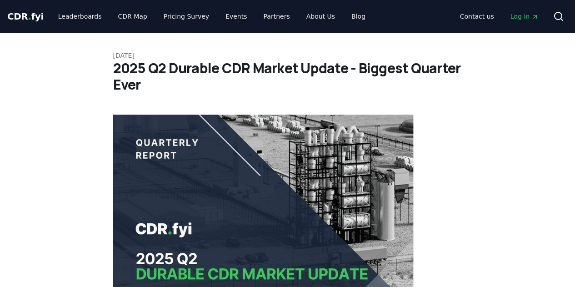  Describe the element at coordinates (133, 16) in the screenshot. I see `a: CDR Map` at that location.